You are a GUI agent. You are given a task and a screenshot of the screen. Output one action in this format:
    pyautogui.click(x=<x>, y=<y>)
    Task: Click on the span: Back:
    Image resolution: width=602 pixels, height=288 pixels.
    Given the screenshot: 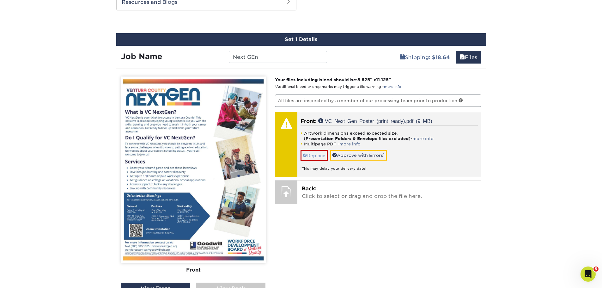 What is the action you would take?
    pyautogui.click(x=309, y=188)
    